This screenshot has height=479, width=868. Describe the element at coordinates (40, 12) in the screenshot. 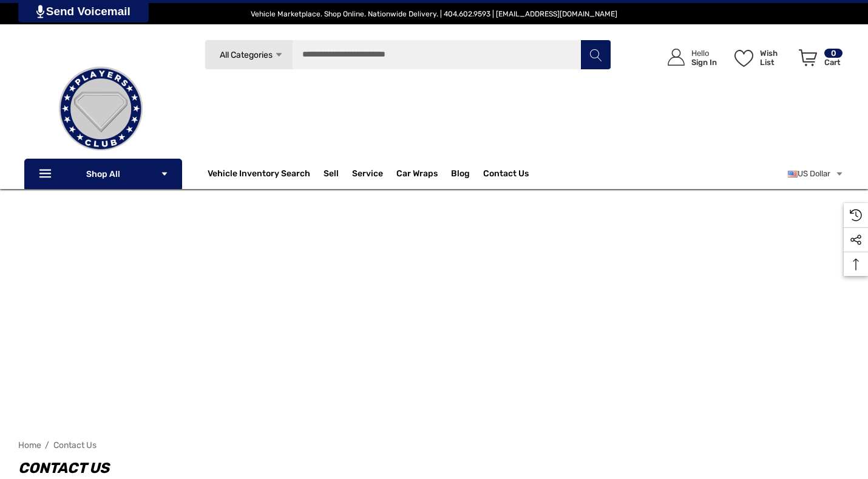

I see `img: PjwhLS0gR2VuZXJhdG9yOiBHcmF2aXQuaW8gLS0+PHN2ZyB4bWxucz0iaHR0cDovL3d3dy53My5vcmcvMjAwMC9zdmciIHhtb...` at that location.